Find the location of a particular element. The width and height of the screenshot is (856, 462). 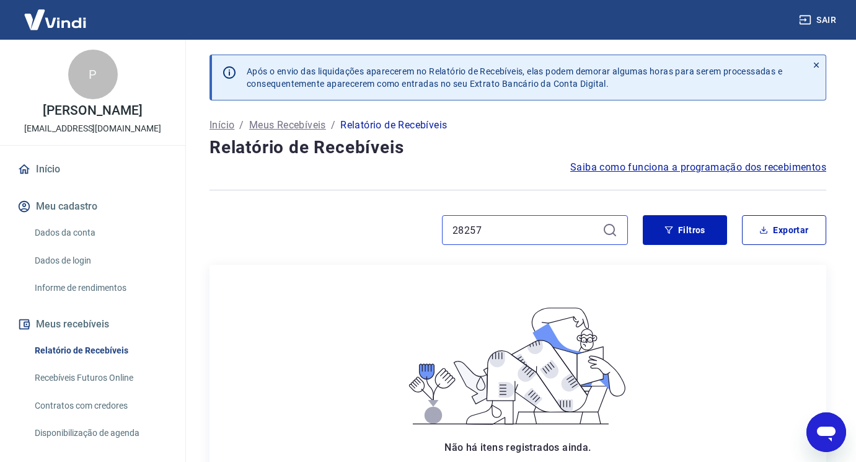

a: Relatório de Recebíveis is located at coordinates (100, 350).